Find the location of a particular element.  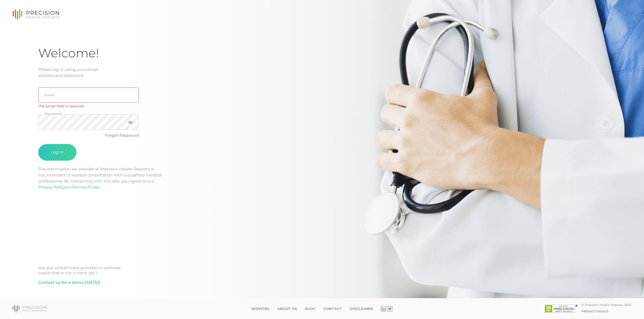

div: Are you a healthcare provider or wellness coach that is not a client yet? is located at coordinates (322, 271).